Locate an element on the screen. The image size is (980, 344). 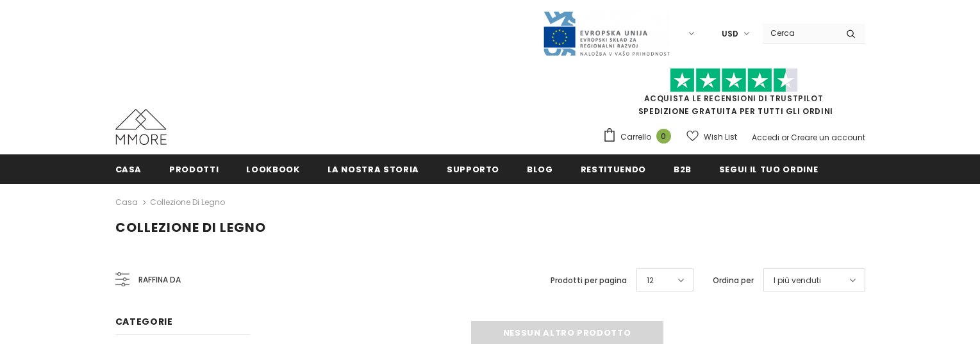
span: Raffina da is located at coordinates (159, 280).